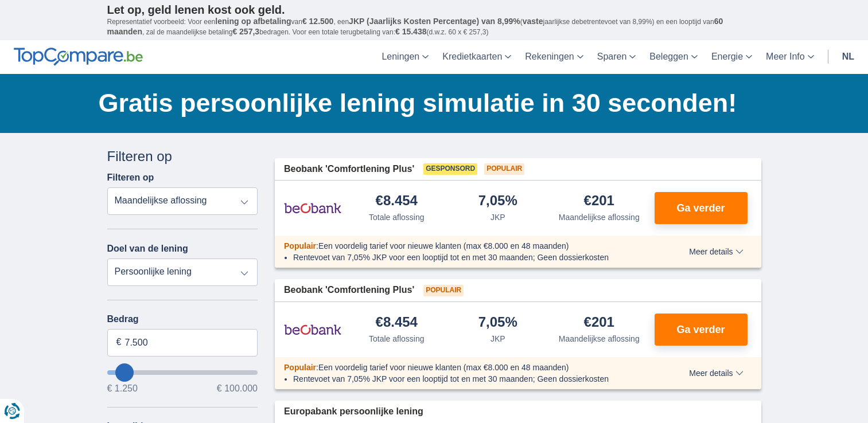 Image resolution: width=868 pixels, height=423 pixels. What do you see at coordinates (237, 389) in the screenshot?
I see `span: € 100.000` at bounding box center [237, 389].